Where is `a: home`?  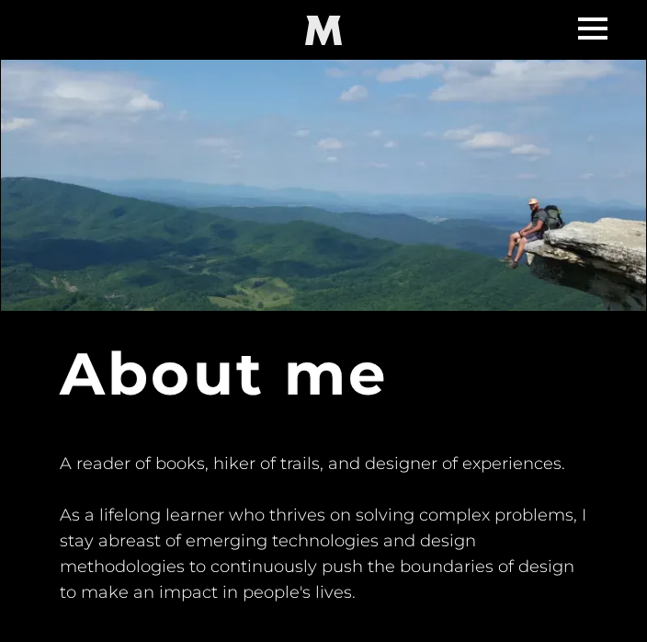
a: home is located at coordinates (324, 30).